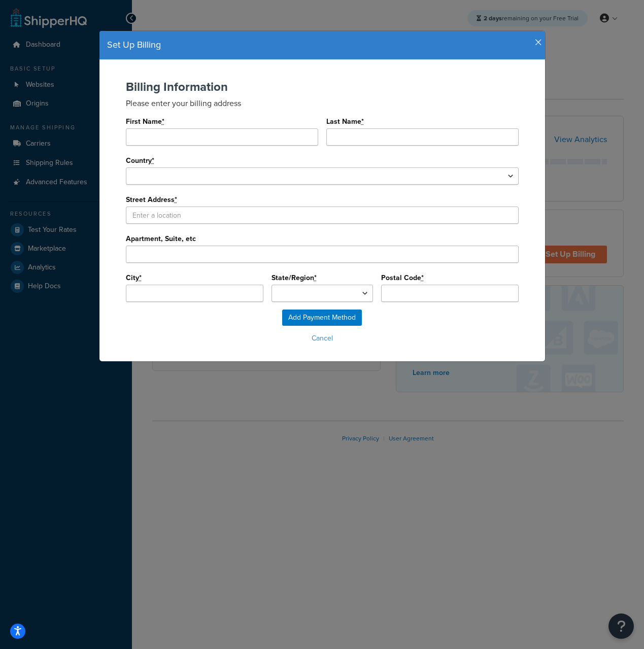 The height and width of the screenshot is (649, 644). What do you see at coordinates (145, 122) in the screenshot?
I see `label: First Name` at bounding box center [145, 122].